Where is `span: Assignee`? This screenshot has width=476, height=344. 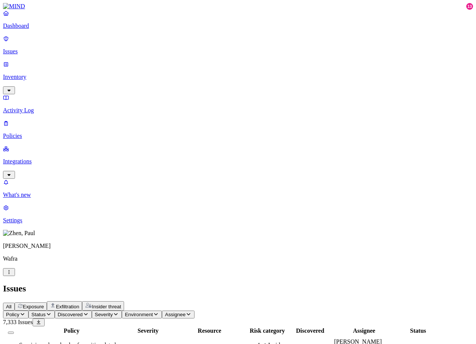
span: Assignee is located at coordinates (175, 314).